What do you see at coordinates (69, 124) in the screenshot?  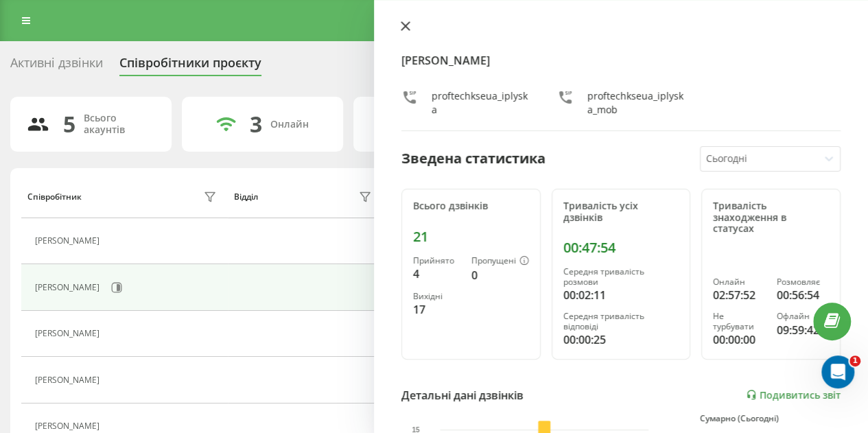 I see `div: 5` at bounding box center [69, 124].